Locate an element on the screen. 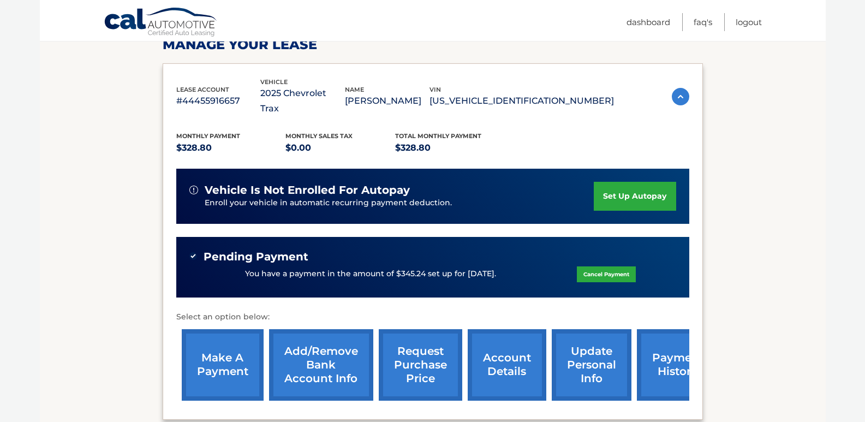  a: Logout is located at coordinates (748, 22).